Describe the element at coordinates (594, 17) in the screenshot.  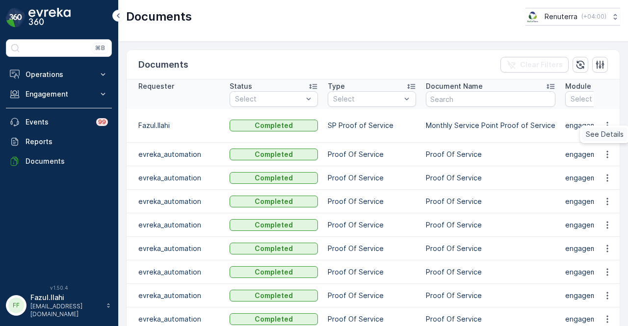
I see `p: ( +04:00 )` at that location.